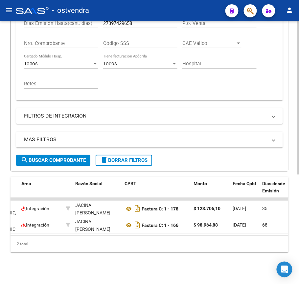  I want to click on span: Razón Social, so click(89, 184).